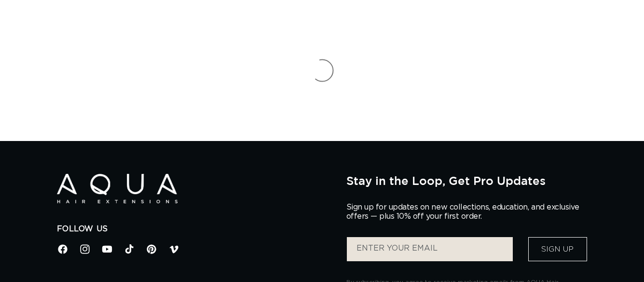 The image size is (644, 282). I want to click on input: ENTER YOUR EMAIL, so click(430, 249).